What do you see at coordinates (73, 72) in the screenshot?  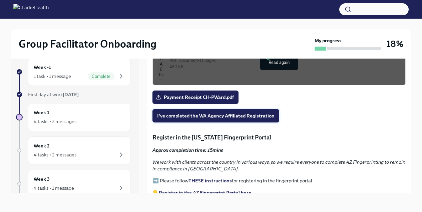 I see `a: Week -11 task • 1 messageComplete` at bounding box center [73, 72].